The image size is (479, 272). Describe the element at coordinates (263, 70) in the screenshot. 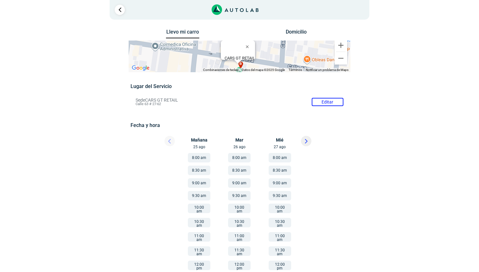

I see `span: Datos del mapa ©2025 Google` at that location.